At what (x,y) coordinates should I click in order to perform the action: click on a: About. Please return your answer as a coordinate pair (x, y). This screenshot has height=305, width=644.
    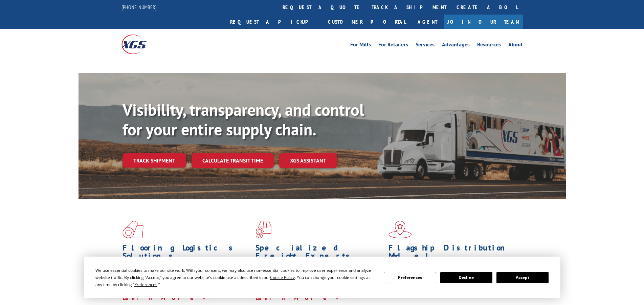
    Looking at the image, I should click on (516, 46).